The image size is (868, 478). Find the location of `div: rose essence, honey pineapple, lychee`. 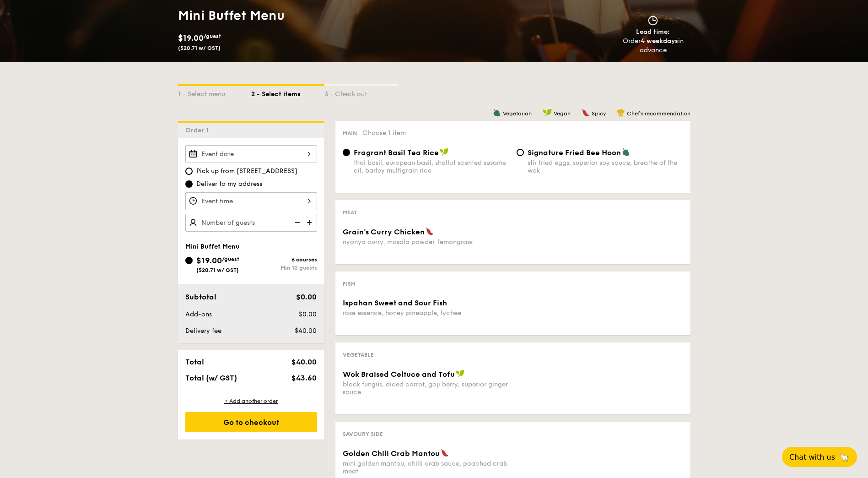

div: rose essence, honey pineapple, lychee is located at coordinates (426, 312).